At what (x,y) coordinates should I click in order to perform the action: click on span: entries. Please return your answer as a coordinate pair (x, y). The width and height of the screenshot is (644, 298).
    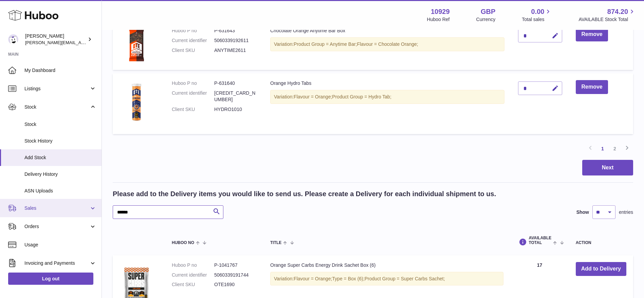
    Looking at the image, I should click on (626, 212).